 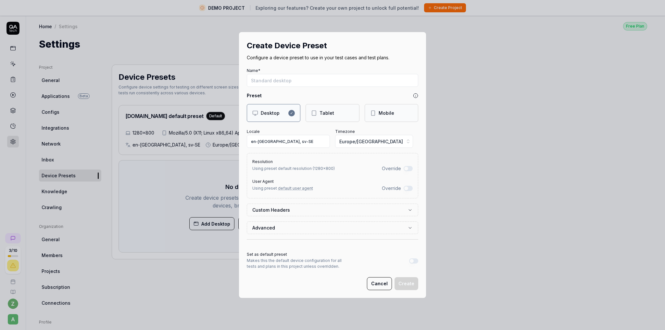 What do you see at coordinates (332, 46) in the screenshot?
I see `h2: Create Device Preset` at bounding box center [332, 46].